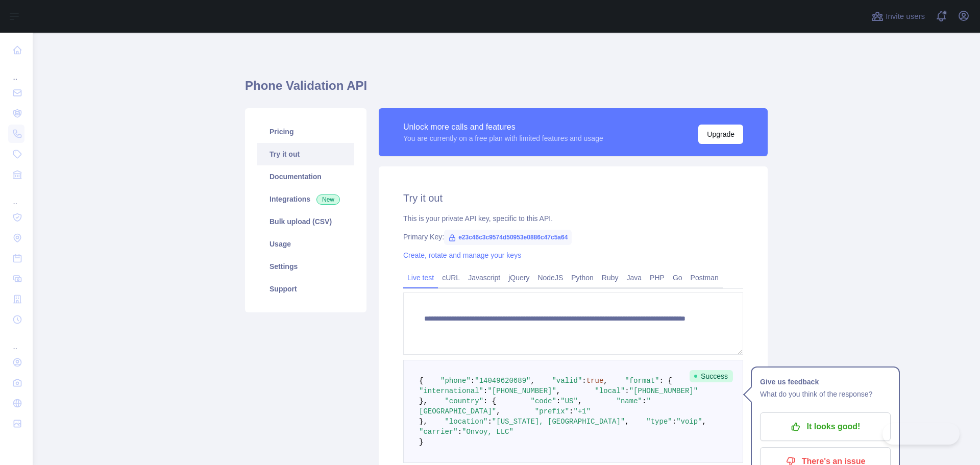 This screenshot has width=980, height=465. What do you see at coordinates (519, 277) in the screenshot?
I see `a: jQuery` at bounding box center [519, 277].